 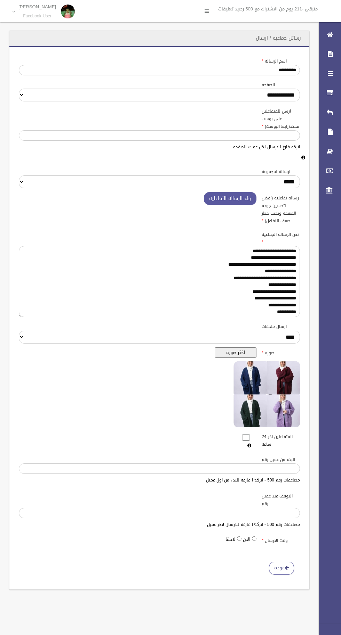 What do you see at coordinates (37, 16) in the screenshot?
I see `small: Facebook User` at bounding box center [37, 16].